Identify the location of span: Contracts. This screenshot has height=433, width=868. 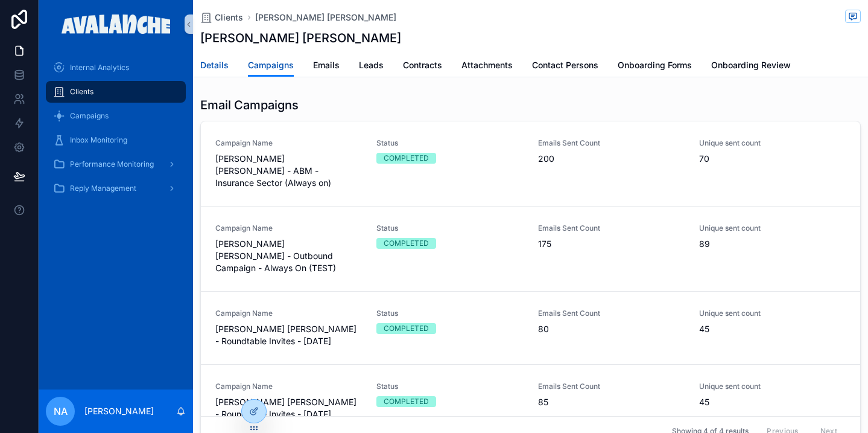
(422, 65).